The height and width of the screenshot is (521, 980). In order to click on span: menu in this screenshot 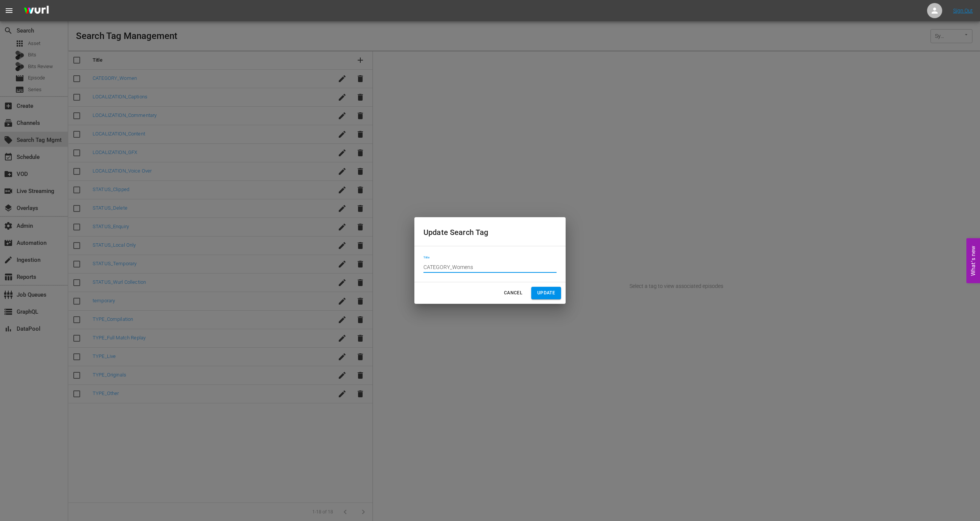, I will do `click(9, 10)`.